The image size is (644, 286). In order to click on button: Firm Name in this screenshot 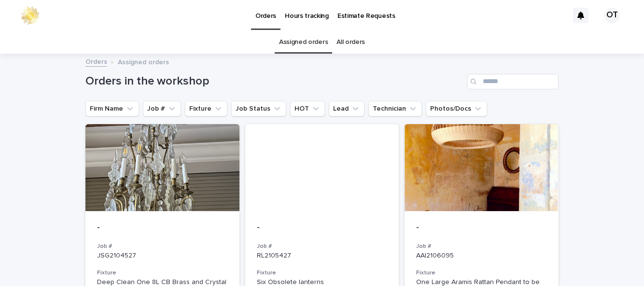, I will do `click(112, 109)`.